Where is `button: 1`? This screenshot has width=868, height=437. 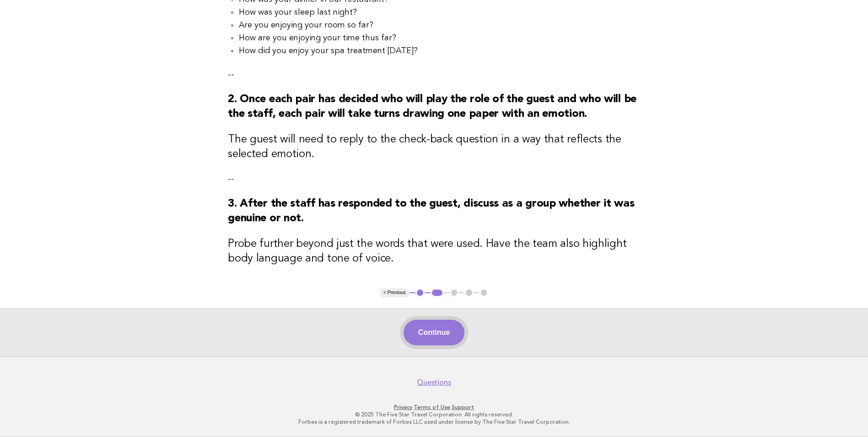
button: 1 is located at coordinates (420, 293).